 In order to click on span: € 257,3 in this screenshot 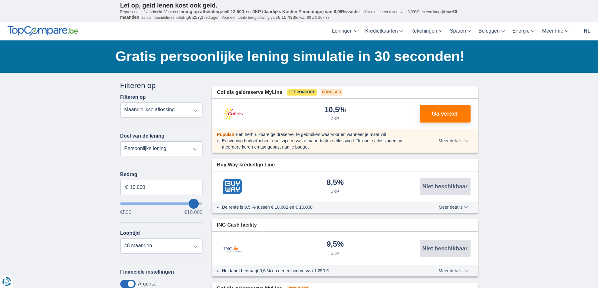, I will do `click(196, 17)`.